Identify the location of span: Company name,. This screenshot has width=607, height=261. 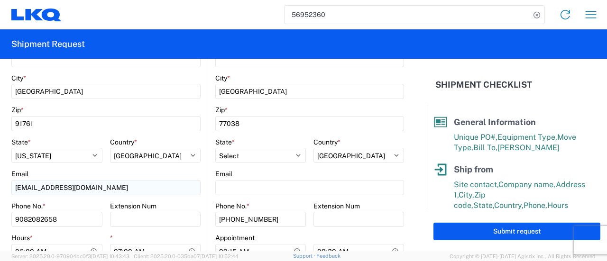
(527, 185).